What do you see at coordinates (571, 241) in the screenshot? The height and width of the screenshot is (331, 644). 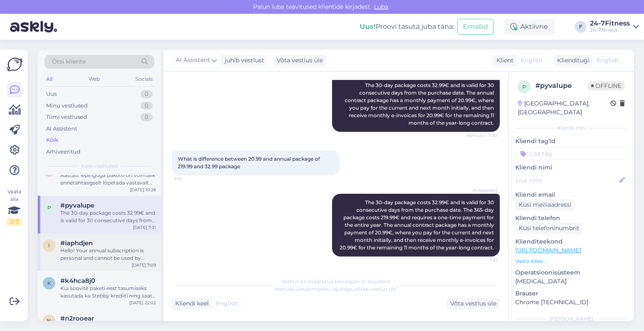 I see `p: Klienditeekond` at bounding box center [571, 241].